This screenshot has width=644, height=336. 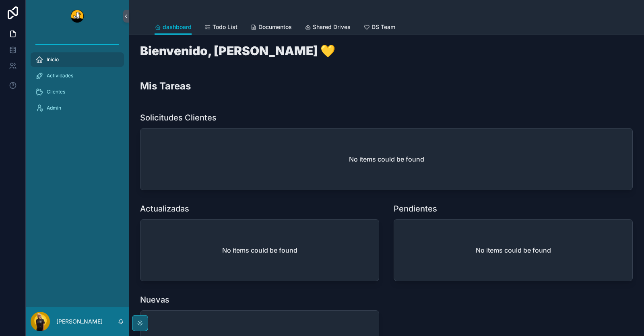 What do you see at coordinates (77, 76) in the screenshot?
I see `a: Actividades` at bounding box center [77, 76].